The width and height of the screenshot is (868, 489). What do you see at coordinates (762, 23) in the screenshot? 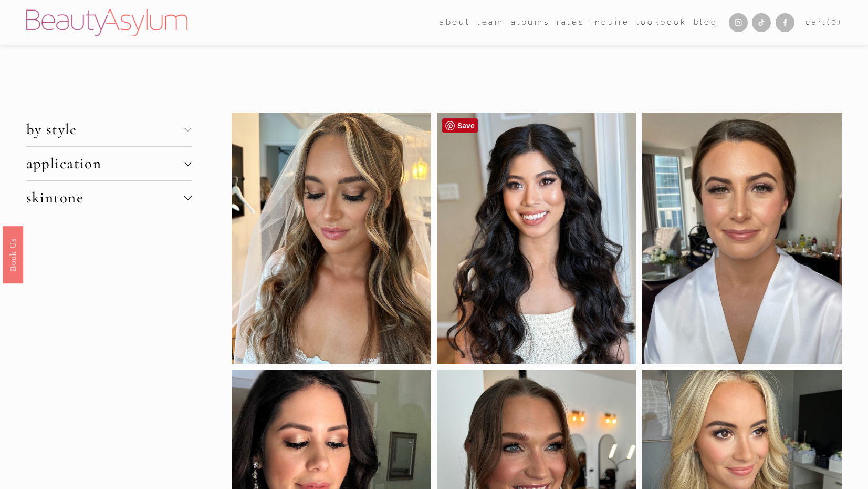
I see `a: TikTok` at bounding box center [762, 23].